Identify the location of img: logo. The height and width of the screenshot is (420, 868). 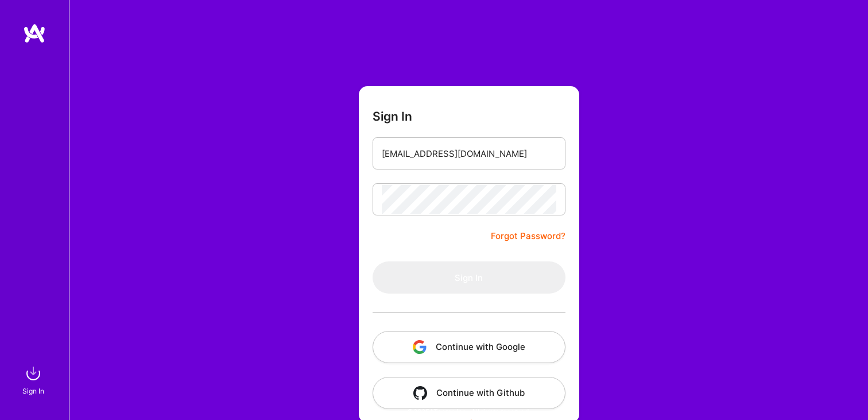
(34, 33).